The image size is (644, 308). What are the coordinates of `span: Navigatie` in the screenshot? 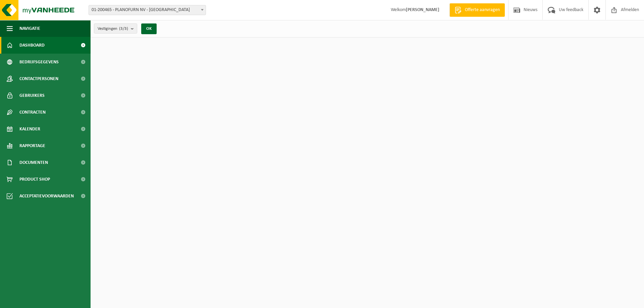 It's located at (30, 29).